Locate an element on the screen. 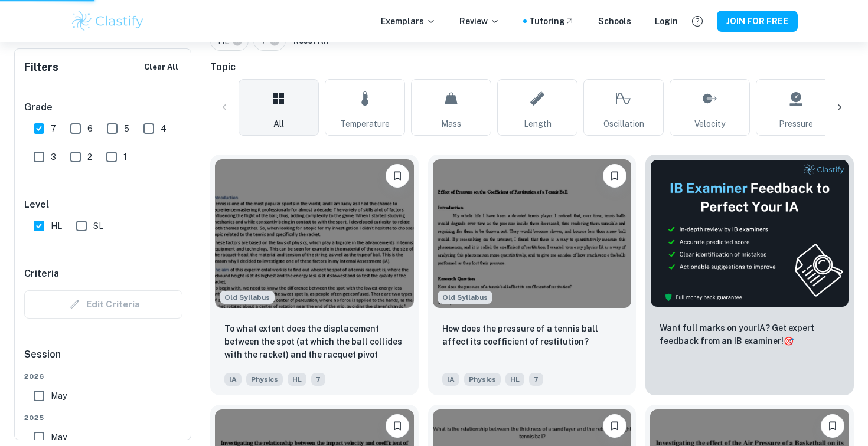 This screenshot has width=868, height=446. p: To what extent does the displacement between the spot (at which the ball collides with the racket... is located at coordinates (314, 343).